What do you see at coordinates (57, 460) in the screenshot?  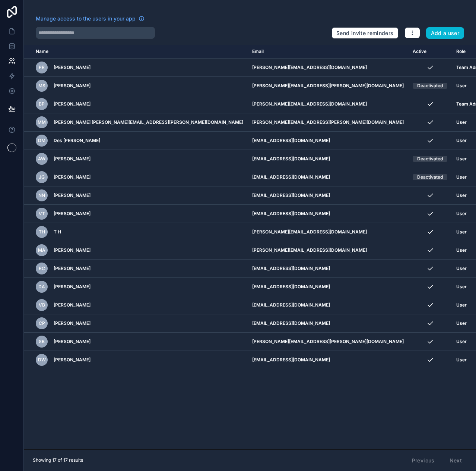 I see `span: Showing 17 of 17 results` at bounding box center [57, 460].